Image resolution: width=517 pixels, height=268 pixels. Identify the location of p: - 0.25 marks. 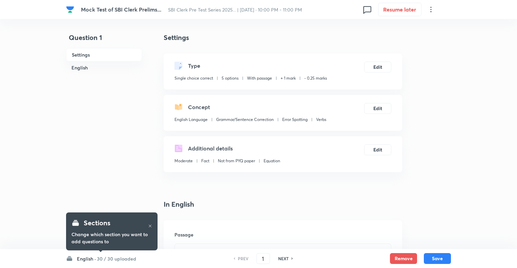
(315, 78).